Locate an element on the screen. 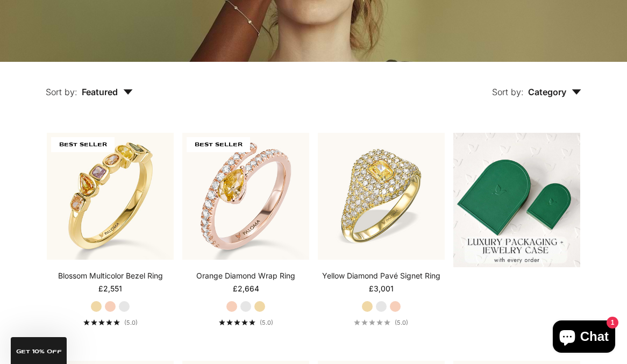  span: Category is located at coordinates (554, 92).